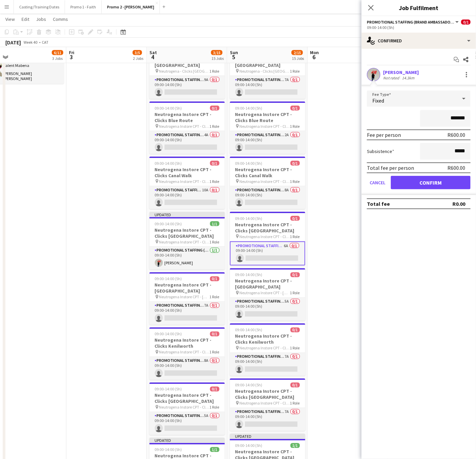  Describe the element at coordinates (419, 8) in the screenshot. I see `h3: Job Fulfilment` at that location.